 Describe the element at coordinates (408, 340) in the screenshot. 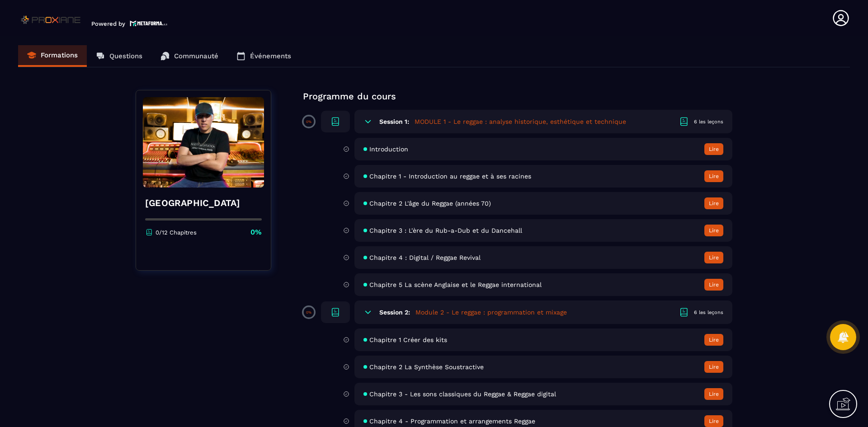

I see `span: Chapitre 1 Créer des kits` at that location.